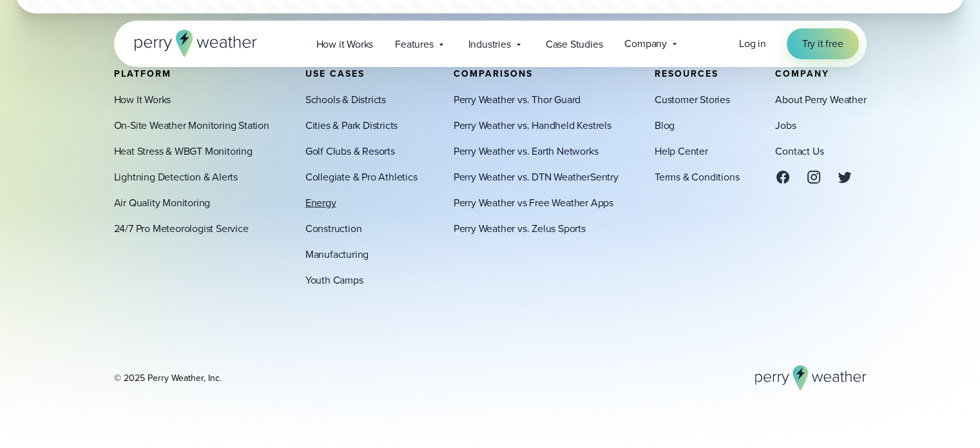  I want to click on a: How it Works, so click(345, 44).